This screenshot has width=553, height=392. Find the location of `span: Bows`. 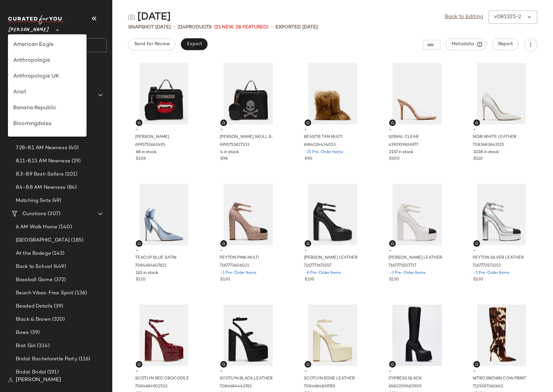

span: Bows is located at coordinates (23, 333).